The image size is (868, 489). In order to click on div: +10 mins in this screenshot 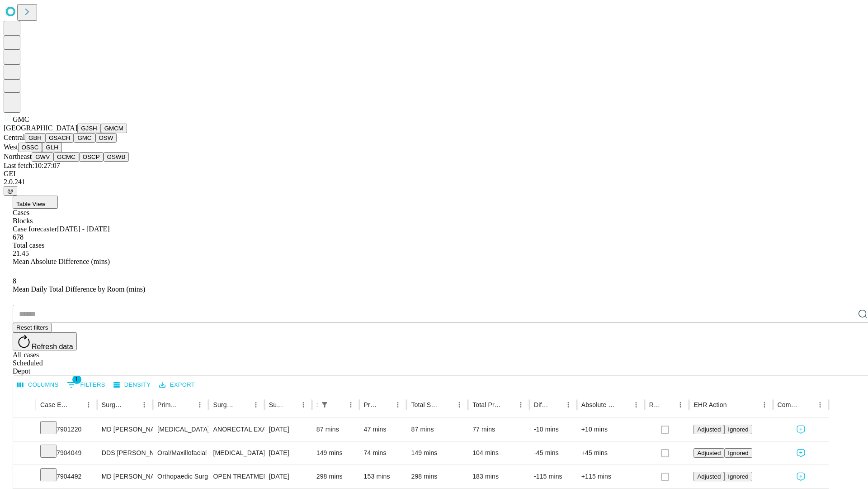, I will do `click(611, 429)`.